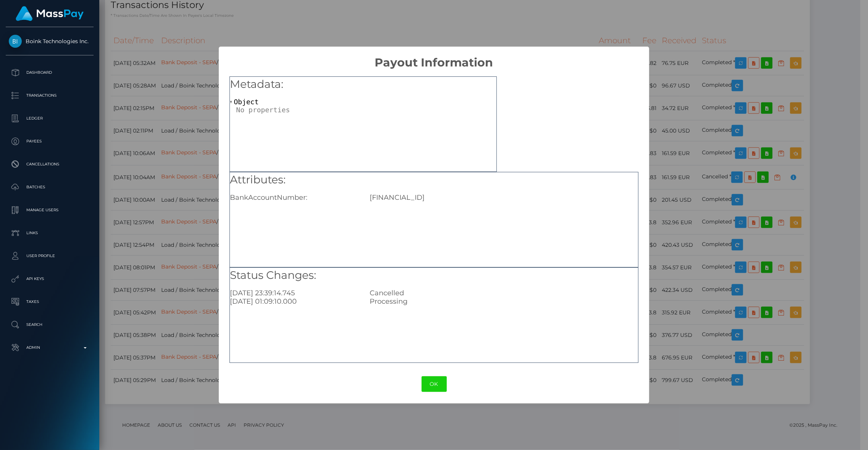  What do you see at coordinates (50, 348) in the screenshot?
I see `p: Admin` at bounding box center [50, 348].